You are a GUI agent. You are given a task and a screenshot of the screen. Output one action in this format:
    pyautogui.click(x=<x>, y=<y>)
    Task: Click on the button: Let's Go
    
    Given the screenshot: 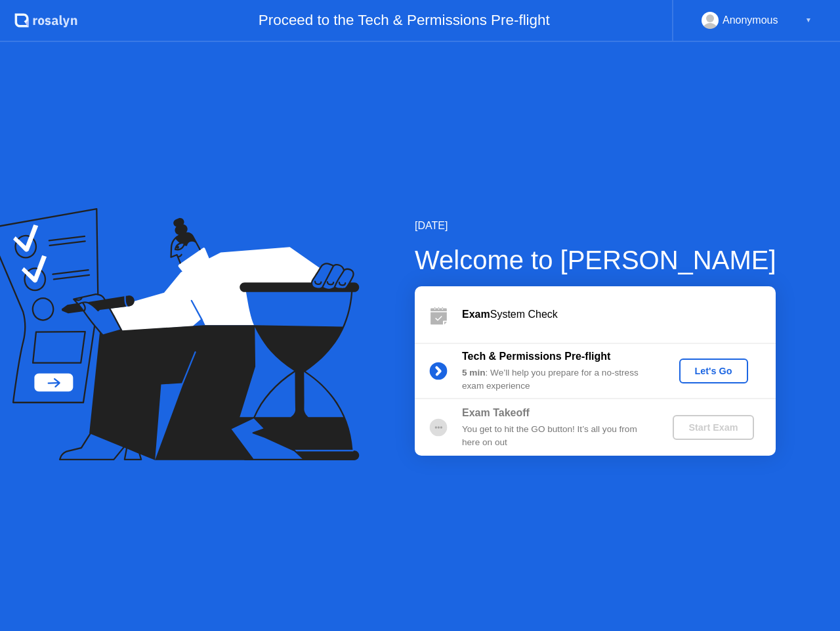 What is the action you would take?
    pyautogui.click(x=713, y=371)
    